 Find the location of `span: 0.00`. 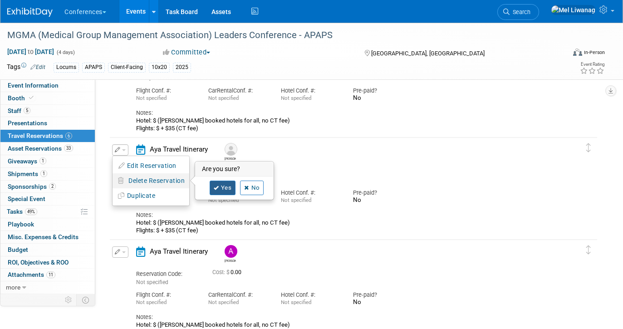

span: 0.00 is located at coordinates (229, 272).